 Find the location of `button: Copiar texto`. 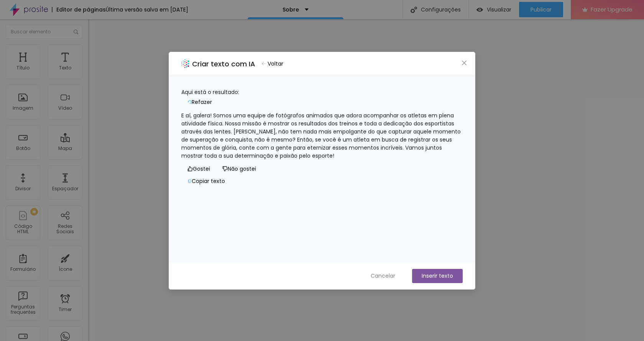

button: Copiar texto is located at coordinates (206, 181).